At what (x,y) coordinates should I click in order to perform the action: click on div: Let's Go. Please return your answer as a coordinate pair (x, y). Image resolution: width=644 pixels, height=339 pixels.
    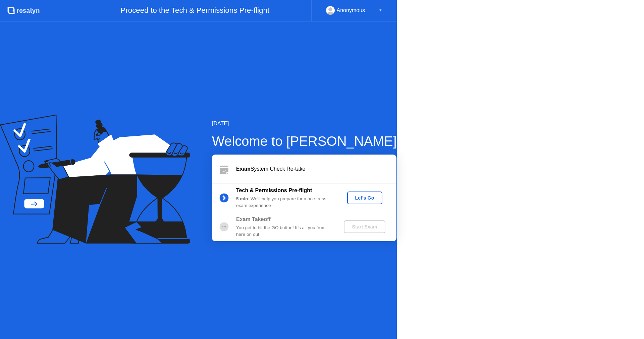
    Looking at the image, I should click on (365, 198).